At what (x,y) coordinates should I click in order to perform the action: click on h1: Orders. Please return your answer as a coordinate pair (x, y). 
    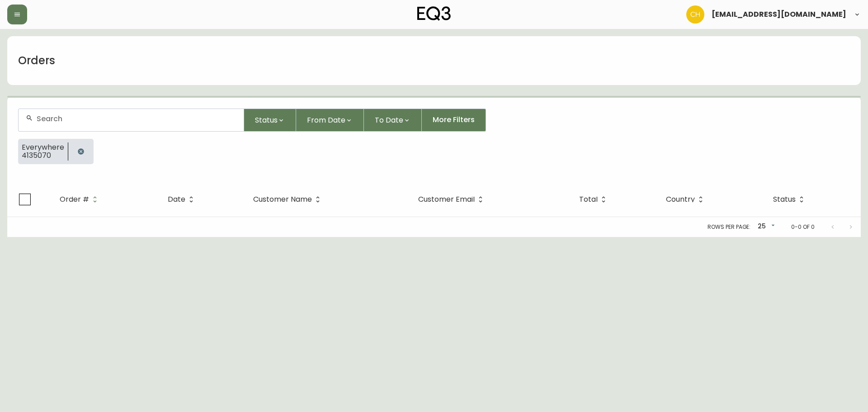
    Looking at the image, I should click on (36, 61).